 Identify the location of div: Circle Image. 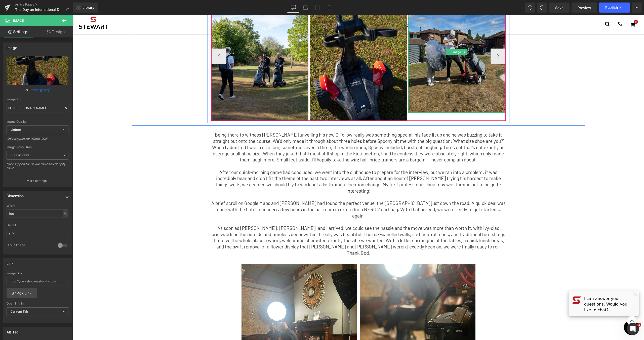
(29, 246).